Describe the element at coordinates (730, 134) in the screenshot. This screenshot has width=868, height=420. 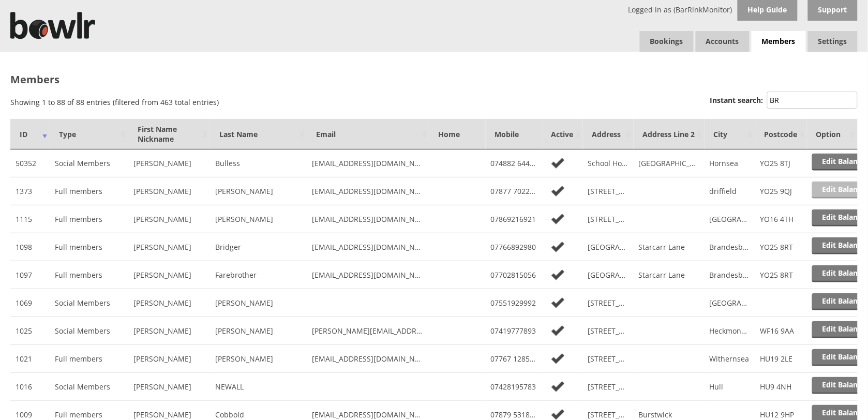
I see `th: City: activate to sort column ascending` at that location.